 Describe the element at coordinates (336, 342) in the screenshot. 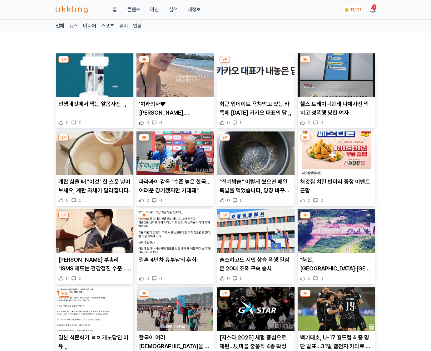

I see `p: 백기태호, U-17 월드컵 최종 명단 발표…31일 결전지 카타르 입성` at that location.